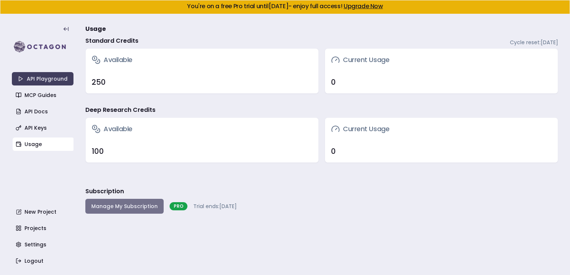  I want to click on a: Projects, so click(43, 228).